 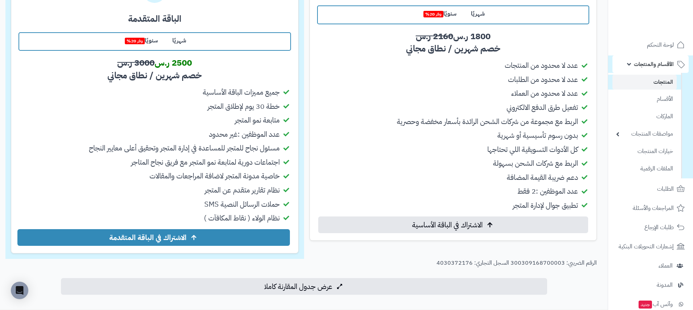 I want to click on span: عرض جدول المقارنة كاملا, so click(x=298, y=286).